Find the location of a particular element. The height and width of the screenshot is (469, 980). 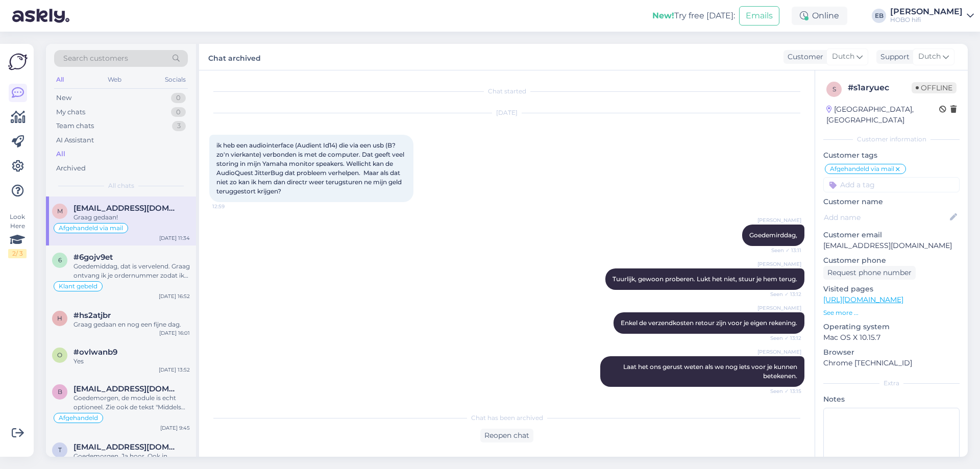

span: b is located at coordinates (60, 392).